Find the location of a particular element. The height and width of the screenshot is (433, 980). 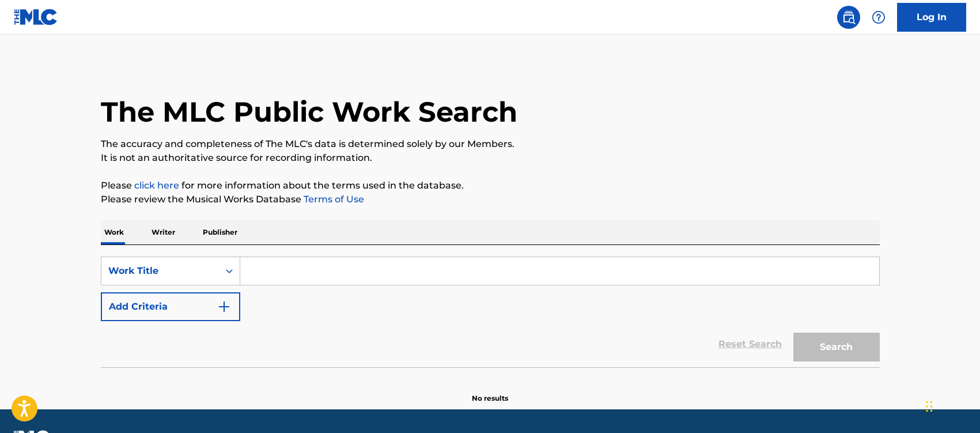

form: Search Form is located at coordinates (490, 312).